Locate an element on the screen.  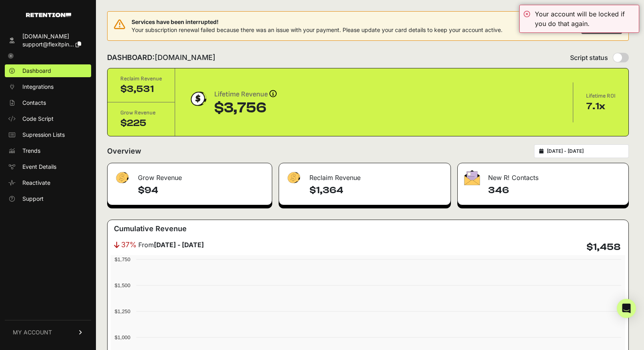
span: support@flexitpin... is located at coordinates (48, 44).